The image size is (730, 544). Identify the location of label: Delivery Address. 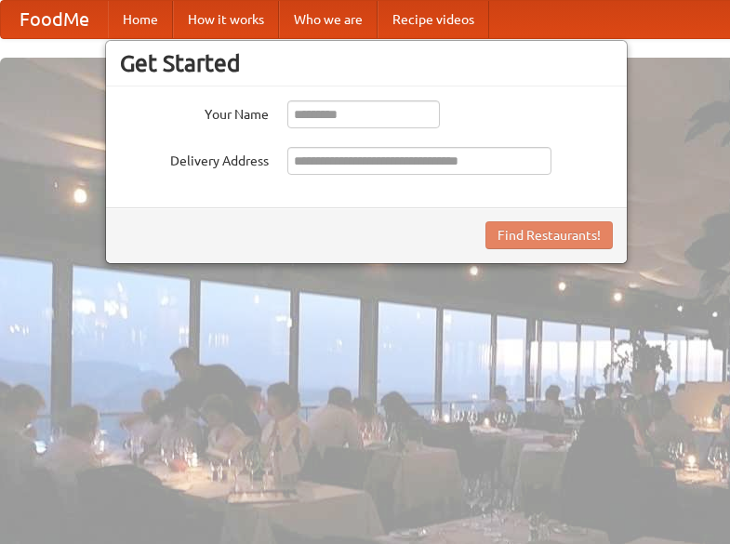
(194, 158).